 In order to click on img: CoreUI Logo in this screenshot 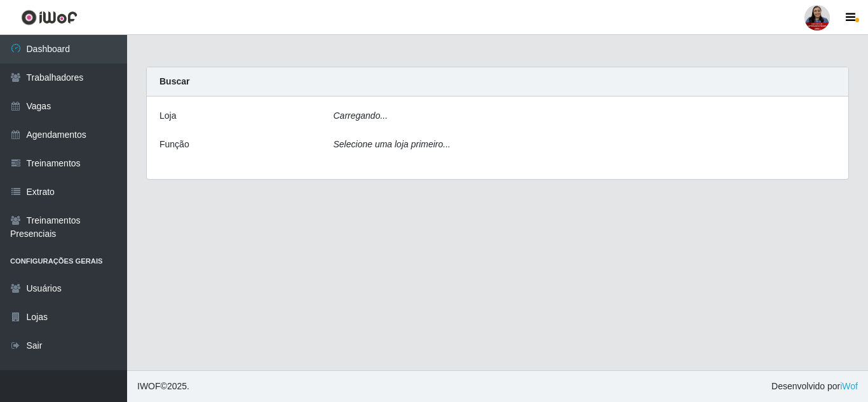, I will do `click(49, 17)`.